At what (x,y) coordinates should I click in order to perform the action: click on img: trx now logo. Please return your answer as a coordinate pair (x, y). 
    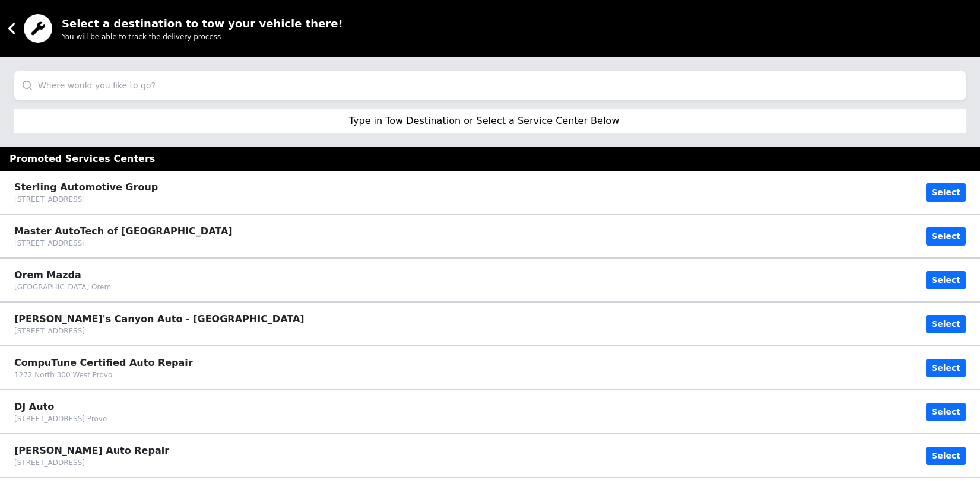
    Looking at the image, I should click on (38, 29).